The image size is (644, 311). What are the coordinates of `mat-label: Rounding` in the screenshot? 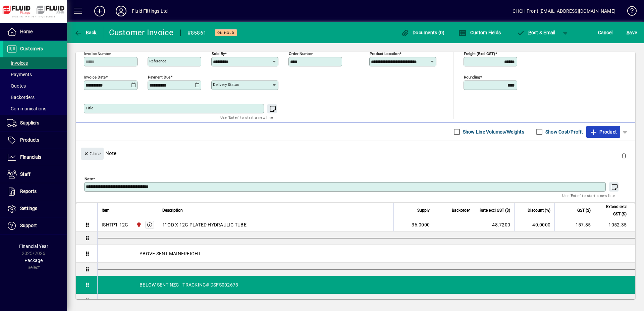 It's located at (472, 77).